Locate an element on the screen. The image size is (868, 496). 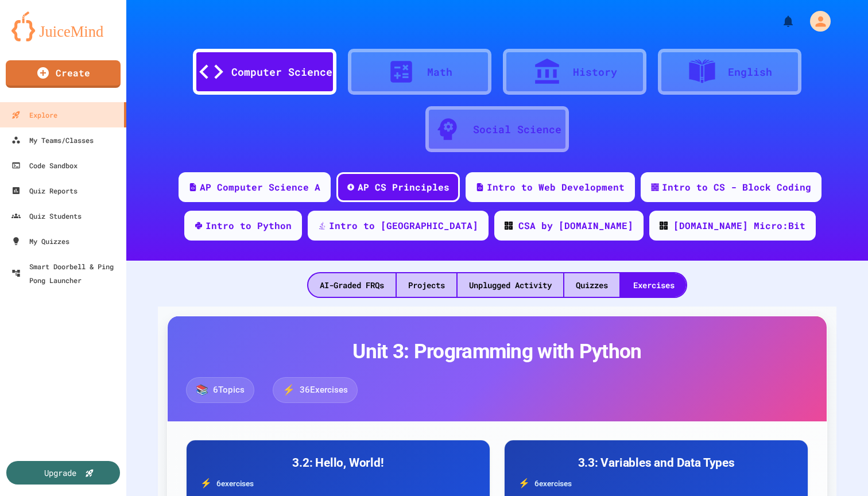
a: Create is located at coordinates (63, 74).